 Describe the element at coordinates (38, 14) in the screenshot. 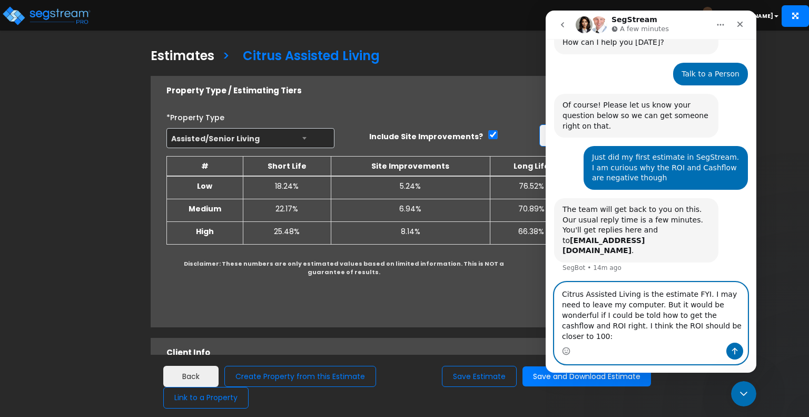

I see `img: Profile image for Cherry` at that location.